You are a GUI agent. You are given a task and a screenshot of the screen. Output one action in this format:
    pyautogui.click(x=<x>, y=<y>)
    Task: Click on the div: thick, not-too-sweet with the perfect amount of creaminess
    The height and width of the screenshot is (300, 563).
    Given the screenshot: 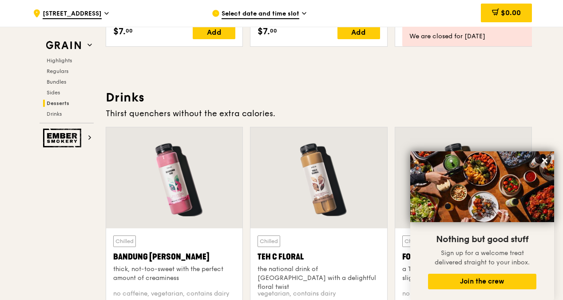 What is the action you would take?
    pyautogui.click(x=174, y=273)
    